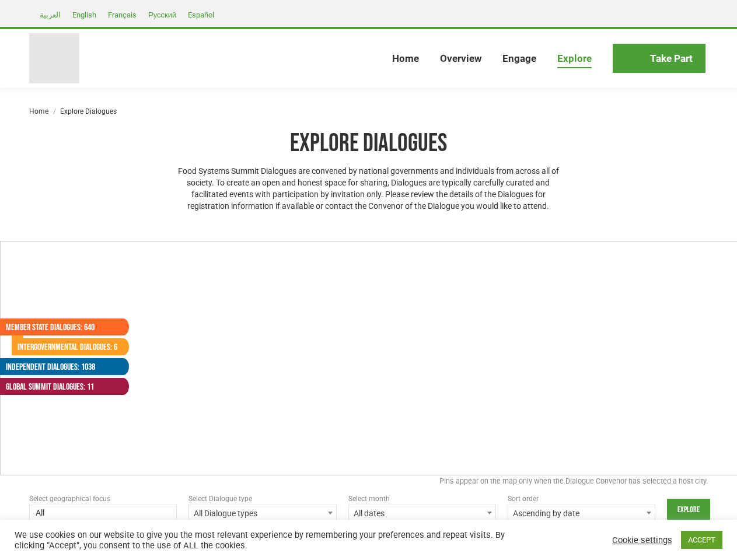 The image size is (737, 560). I want to click on div: Sort order, so click(581, 498).